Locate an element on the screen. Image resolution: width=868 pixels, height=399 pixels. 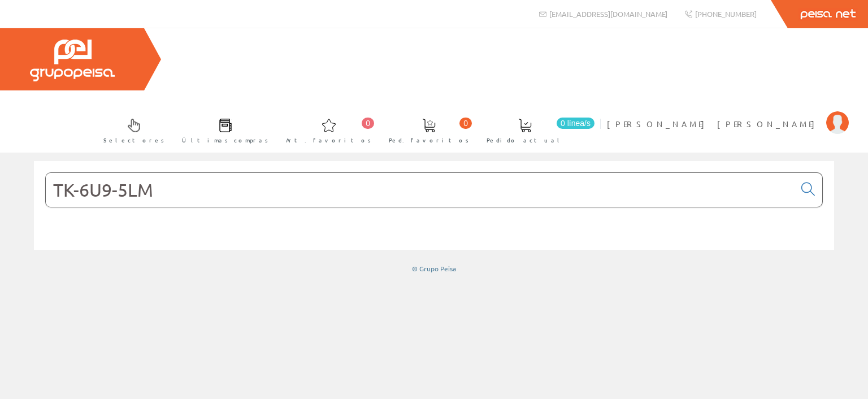
div: © Grupo Peisa is located at coordinates (434, 268).